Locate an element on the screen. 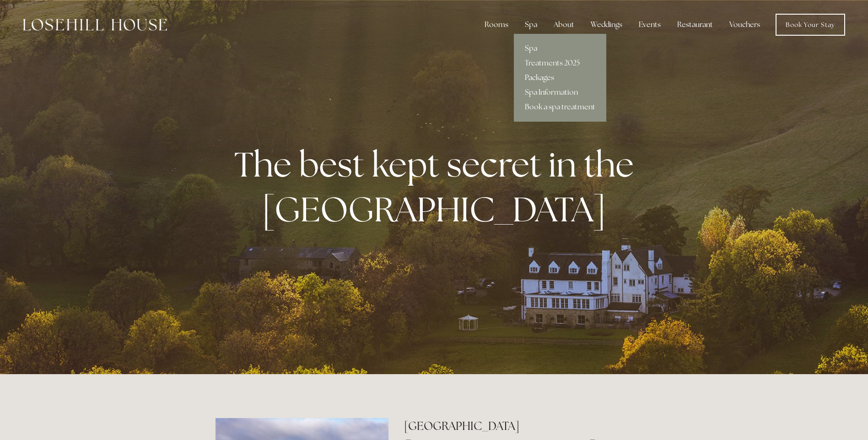 Image resolution: width=868 pixels, height=440 pixels. div: Events is located at coordinates (650, 25).